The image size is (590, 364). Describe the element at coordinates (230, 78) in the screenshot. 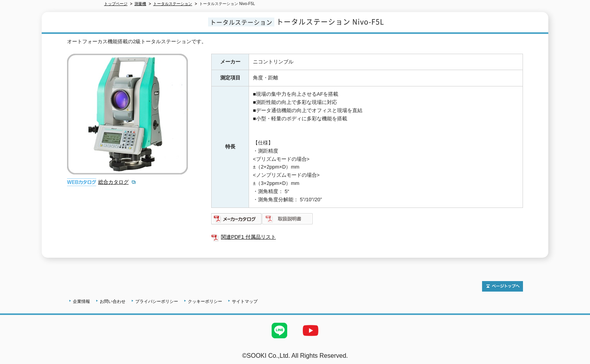

I see `th: 測定項目` at that location.